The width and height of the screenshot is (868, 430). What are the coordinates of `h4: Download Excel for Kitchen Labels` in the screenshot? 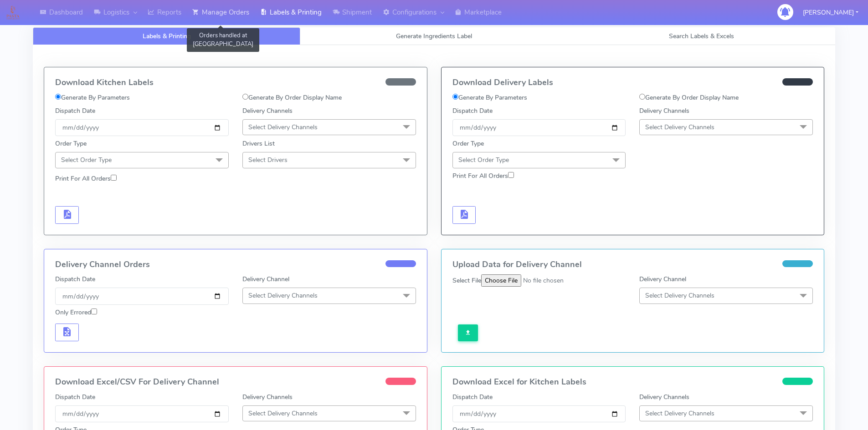 It's located at (633, 382).